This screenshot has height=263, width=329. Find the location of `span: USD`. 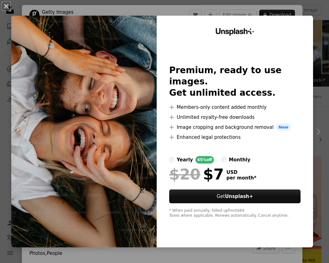

span: USD is located at coordinates (241, 172).